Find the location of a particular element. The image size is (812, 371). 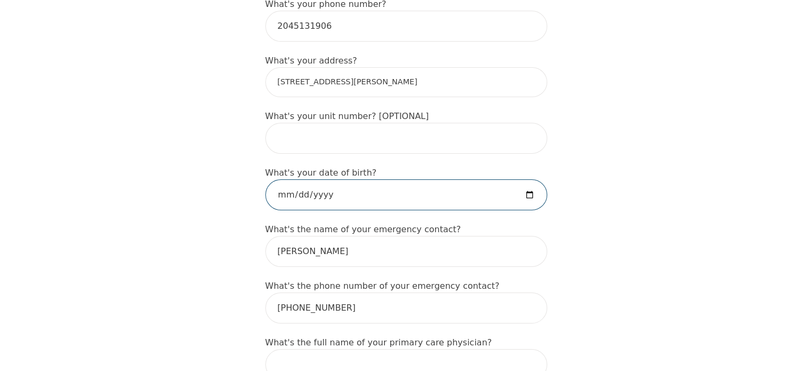

label: What's the name of your emergency contact? is located at coordinates (363, 229).